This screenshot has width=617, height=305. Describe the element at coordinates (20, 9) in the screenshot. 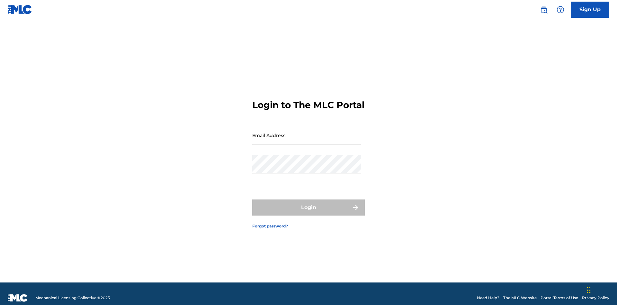

I see `img: MLC Logo` at that location.